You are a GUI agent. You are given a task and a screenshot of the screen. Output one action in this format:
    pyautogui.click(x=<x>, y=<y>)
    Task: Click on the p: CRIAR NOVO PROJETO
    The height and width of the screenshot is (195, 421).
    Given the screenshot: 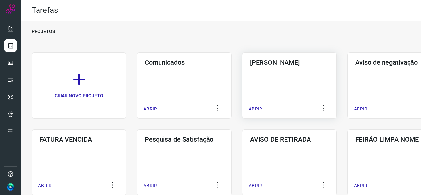 What is the action you would take?
    pyautogui.click(x=79, y=96)
    